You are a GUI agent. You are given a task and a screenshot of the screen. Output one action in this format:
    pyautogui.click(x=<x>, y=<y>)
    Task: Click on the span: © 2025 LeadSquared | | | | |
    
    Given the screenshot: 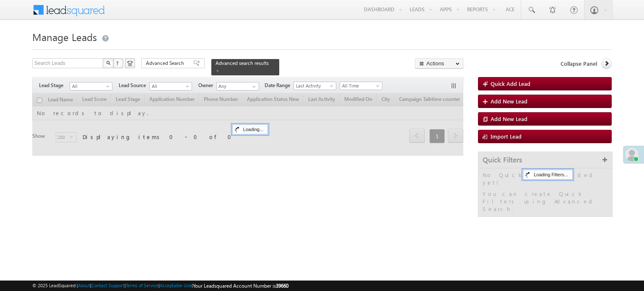 What is the action you would take?
    pyautogui.click(x=160, y=286)
    